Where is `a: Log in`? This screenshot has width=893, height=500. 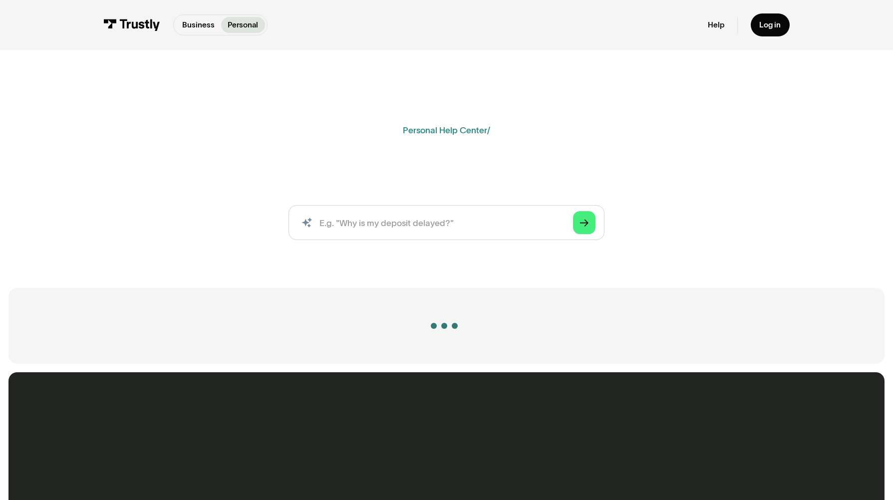 a: Log in is located at coordinates (770, 25).